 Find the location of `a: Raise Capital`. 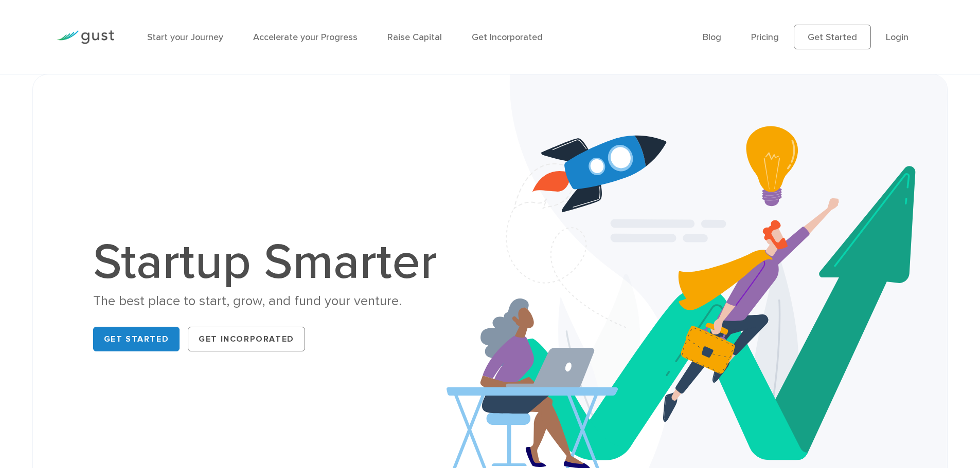

a: Raise Capital is located at coordinates (415, 37).